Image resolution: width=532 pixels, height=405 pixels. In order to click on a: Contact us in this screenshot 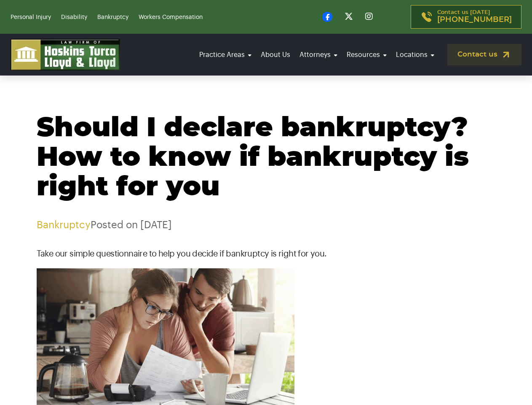, I will do `click(485, 54)`.